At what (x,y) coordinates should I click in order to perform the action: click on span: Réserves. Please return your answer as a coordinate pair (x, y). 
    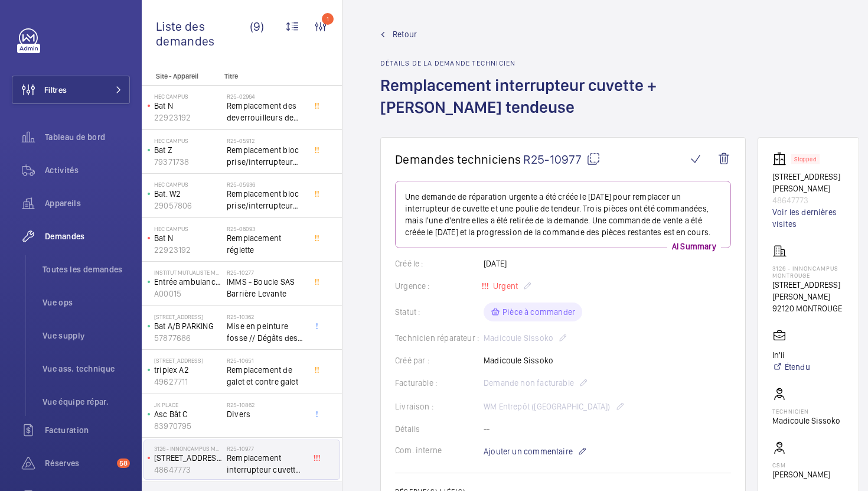
    Looking at the image, I should click on (79, 463).